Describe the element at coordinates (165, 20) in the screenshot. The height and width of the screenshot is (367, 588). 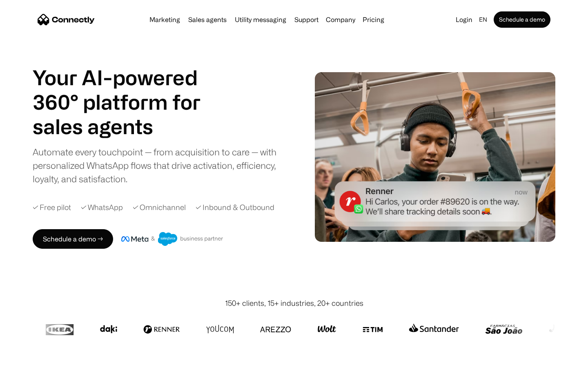
I see `a: Marketing` at that location.